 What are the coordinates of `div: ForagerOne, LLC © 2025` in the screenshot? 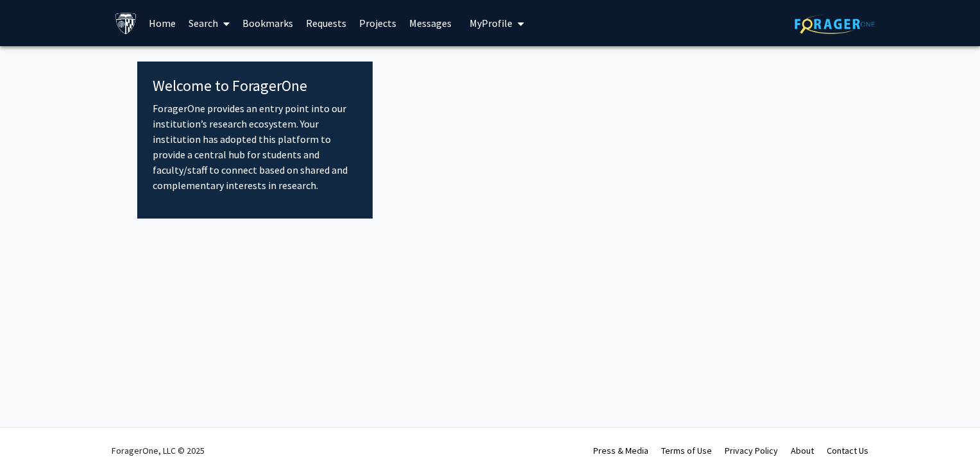 It's located at (158, 450).